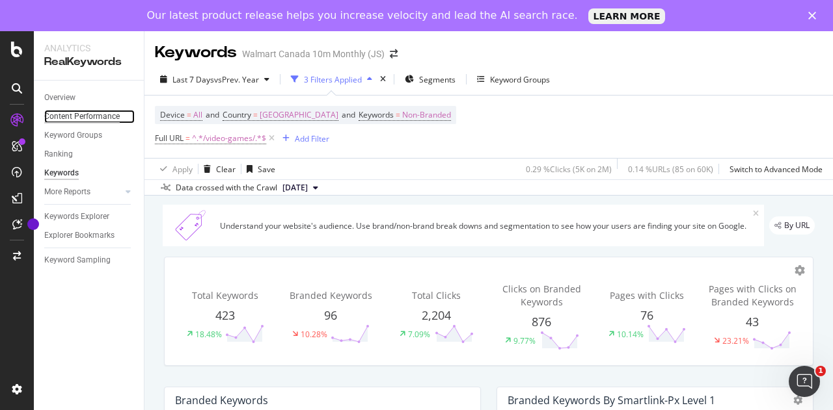  What do you see at coordinates (88, 62) in the screenshot?
I see `div: RealKeywords` at bounding box center [88, 62].